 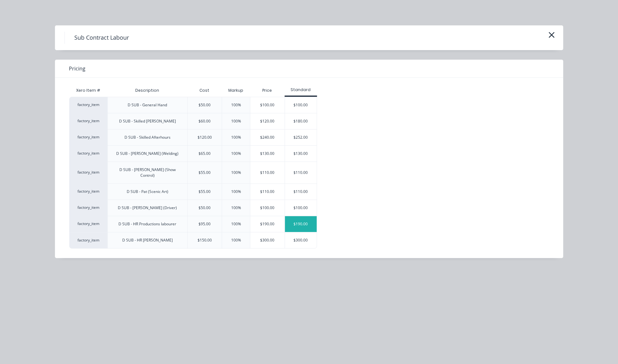 What do you see at coordinates (205, 121) in the screenshot?
I see `div: $60.00` at bounding box center [205, 121].